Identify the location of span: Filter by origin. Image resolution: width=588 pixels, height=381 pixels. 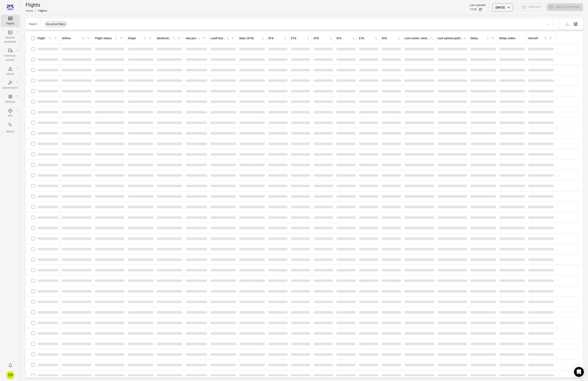
(150, 38).